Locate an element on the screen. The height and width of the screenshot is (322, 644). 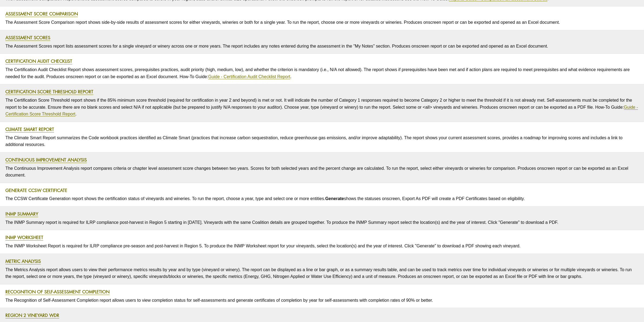
p: The Assessment Scores report lists assessment scores for a single vineyard or winery across one o... is located at coordinates (322, 46).